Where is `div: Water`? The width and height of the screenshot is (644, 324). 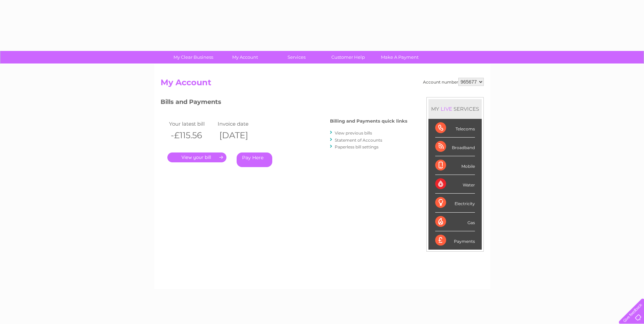 div: Water is located at coordinates (455, 184).